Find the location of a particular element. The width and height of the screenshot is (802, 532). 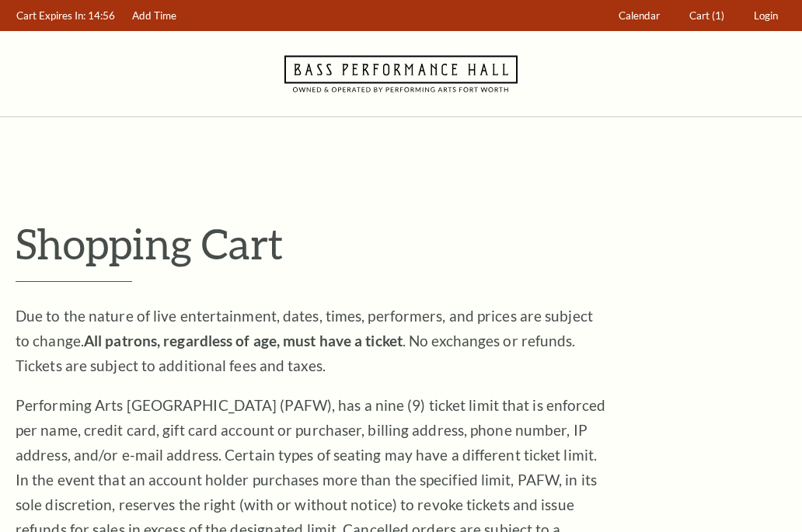

span: Cart Expires In: is located at coordinates (50, 15).